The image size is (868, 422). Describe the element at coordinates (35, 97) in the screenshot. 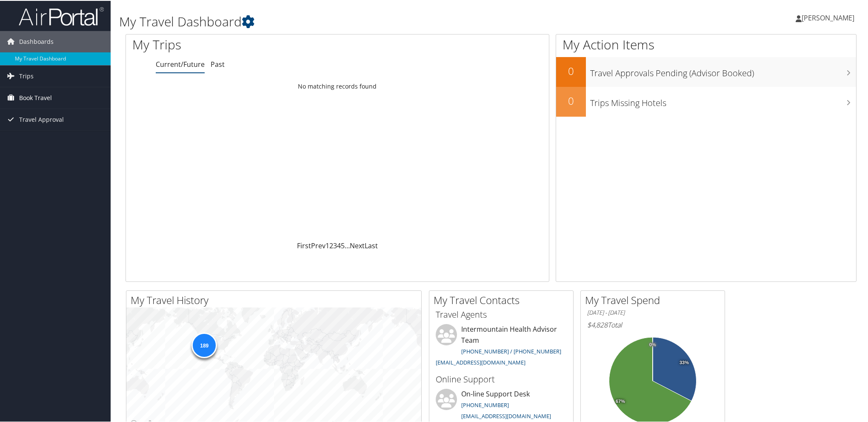

I see `span: Book Travel` at that location.